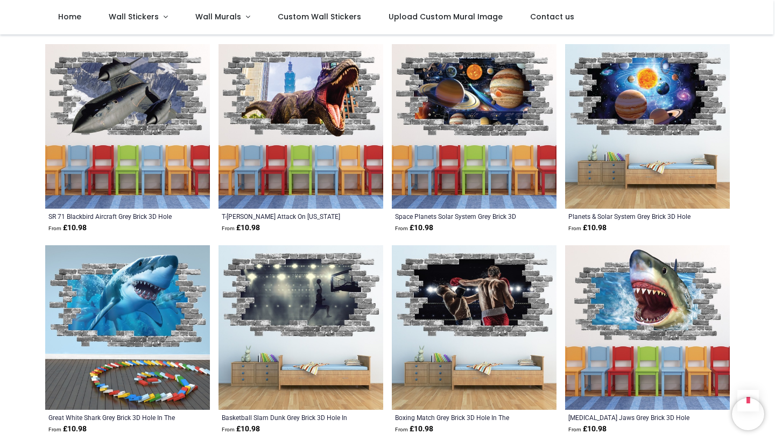  I want to click on span: Wall Stickers, so click(134, 17).